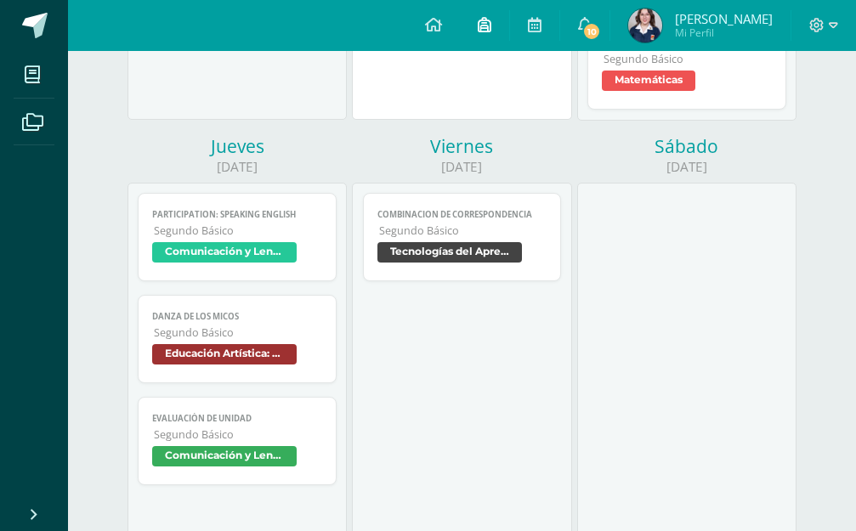 This screenshot has width=856, height=531. I want to click on a: Repaso GeneralSegundo BásicoMatemáticas, so click(687, 65).